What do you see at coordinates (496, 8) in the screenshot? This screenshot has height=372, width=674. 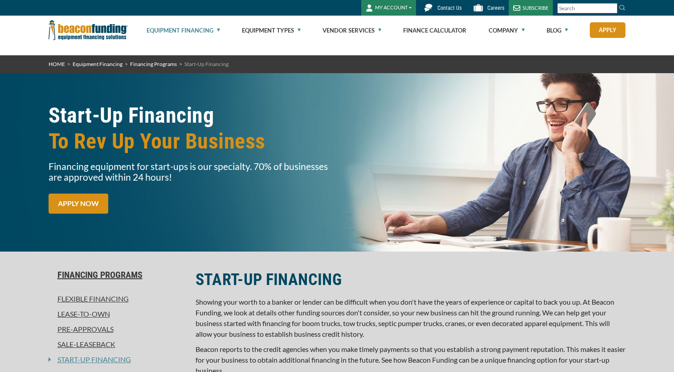 I see `span: Careers` at bounding box center [496, 8].